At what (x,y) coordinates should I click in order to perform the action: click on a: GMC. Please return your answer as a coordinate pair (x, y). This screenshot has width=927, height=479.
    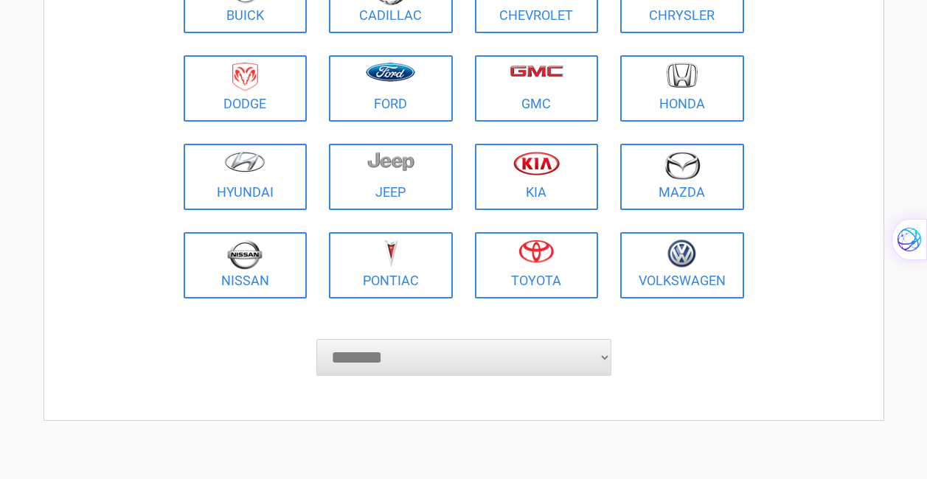
    Looking at the image, I should click on (537, 88).